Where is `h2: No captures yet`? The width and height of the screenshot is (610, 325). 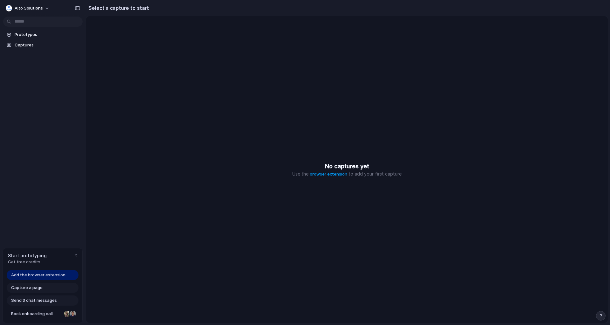
h2: No captures yet is located at coordinates (347, 166).